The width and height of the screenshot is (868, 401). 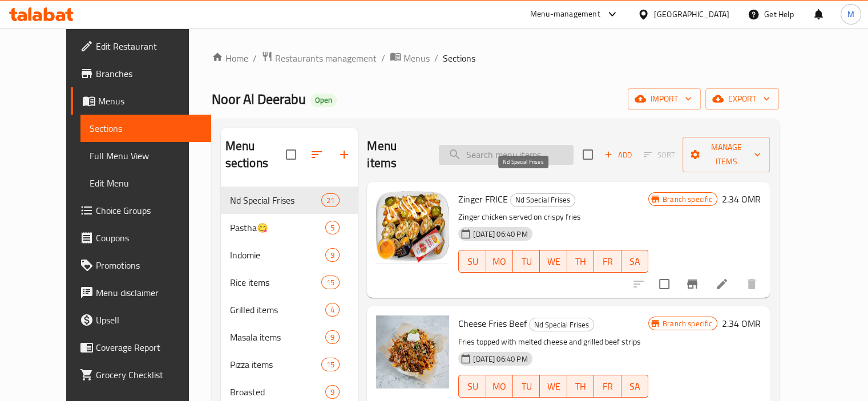 What do you see at coordinates (752, 284) in the screenshot?
I see `button: delete` at bounding box center [752, 284].